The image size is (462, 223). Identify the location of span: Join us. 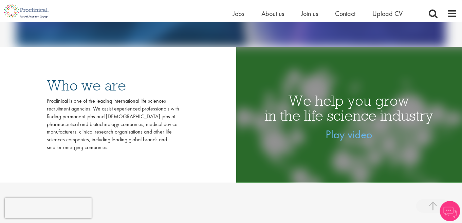
(309, 14).